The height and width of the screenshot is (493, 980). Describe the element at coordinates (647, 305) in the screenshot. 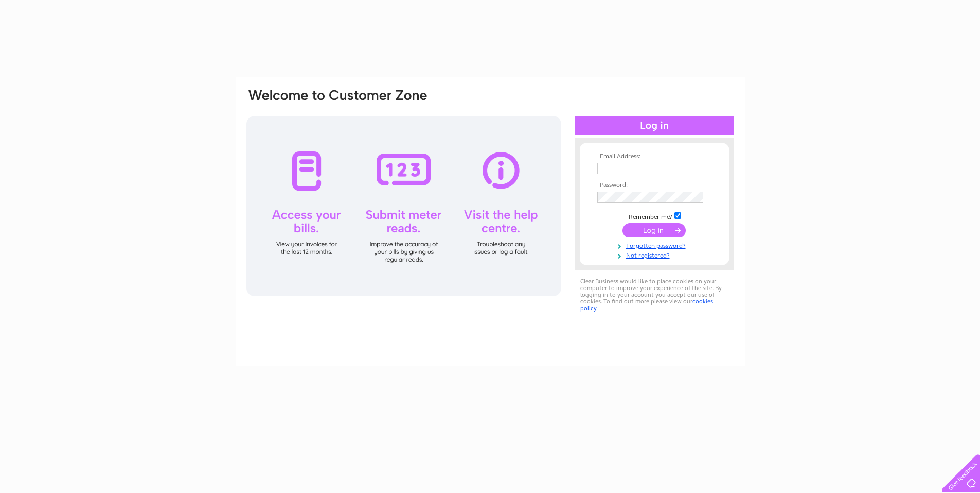

I see `a: cookies policy` at that location.